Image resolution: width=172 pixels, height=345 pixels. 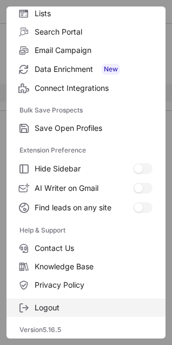 I want to click on span: Hide Sidebar, so click(x=84, y=169).